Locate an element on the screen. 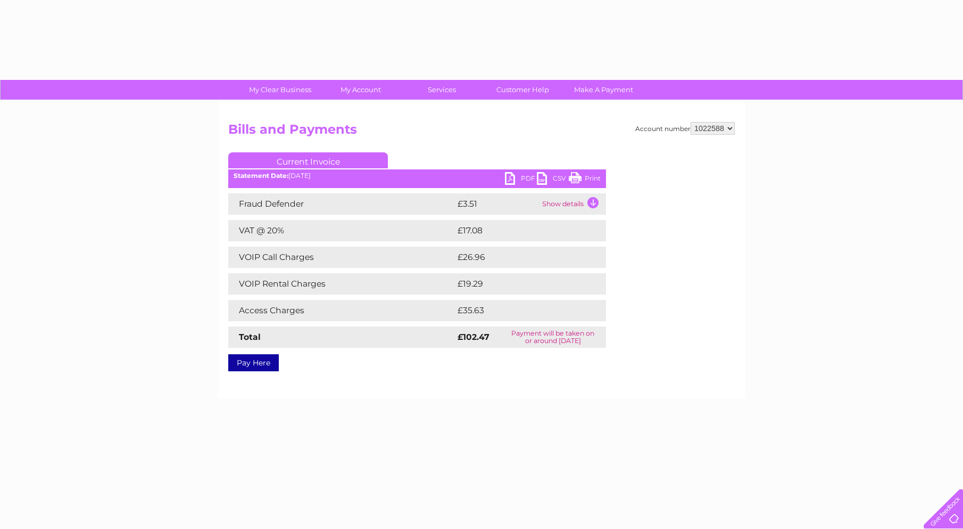 Image resolution: width=963 pixels, height=529 pixels. td: Access Charges is located at coordinates (342, 310).